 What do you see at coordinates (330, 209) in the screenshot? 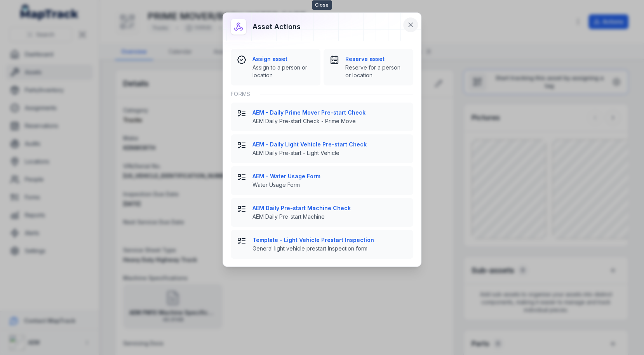
I see `strong: AEM Daily Pre-start Machine Check` at bounding box center [330, 209].